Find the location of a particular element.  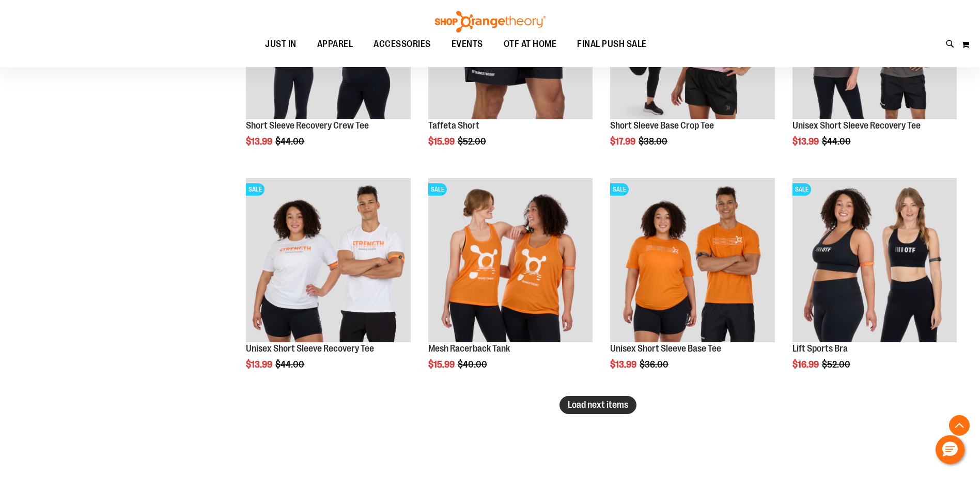

span: OTF AT HOME is located at coordinates (530, 44).